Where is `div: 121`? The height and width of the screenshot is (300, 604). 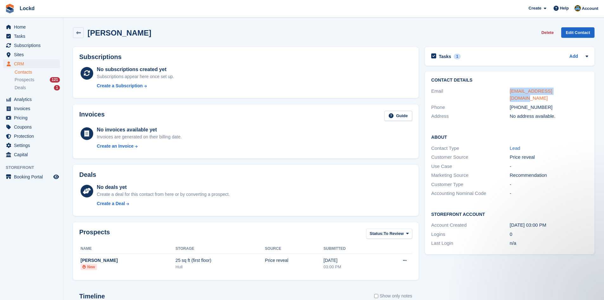 div: 121 is located at coordinates (55, 80).